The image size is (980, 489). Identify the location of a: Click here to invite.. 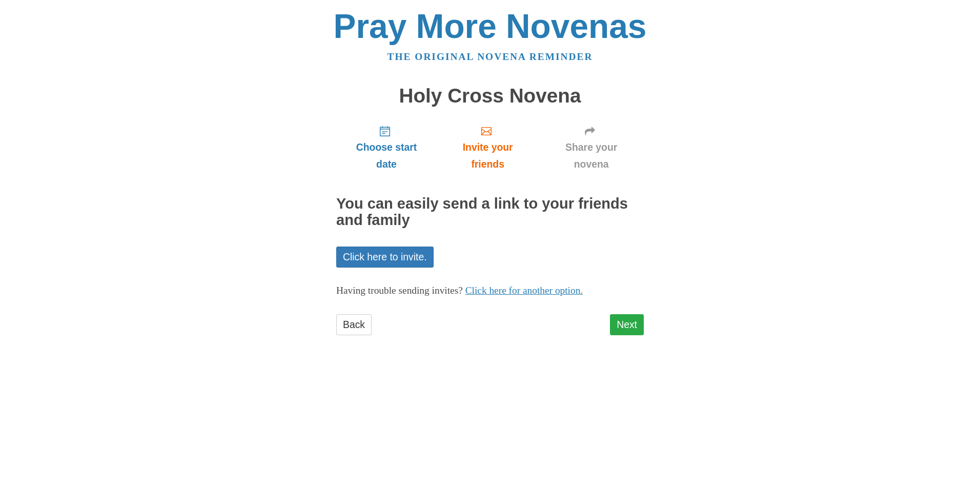
(385, 257).